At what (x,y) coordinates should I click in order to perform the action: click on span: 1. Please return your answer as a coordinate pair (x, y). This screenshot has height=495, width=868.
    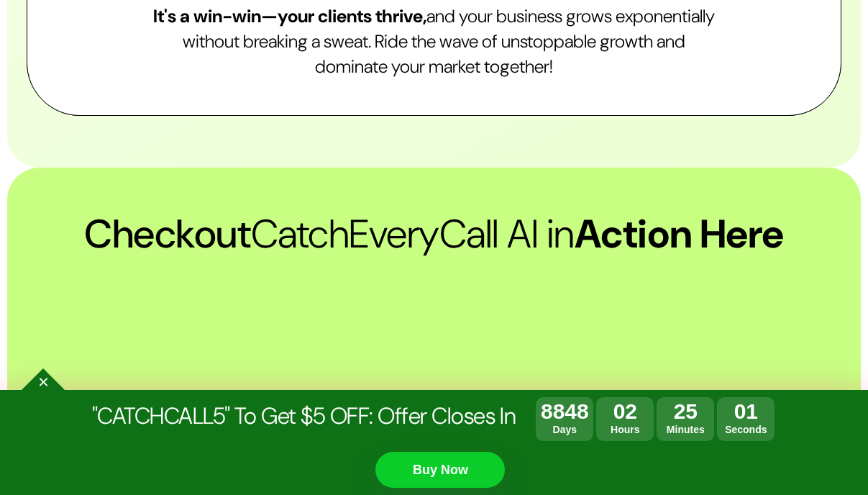
    Looking at the image, I should click on (751, 411).